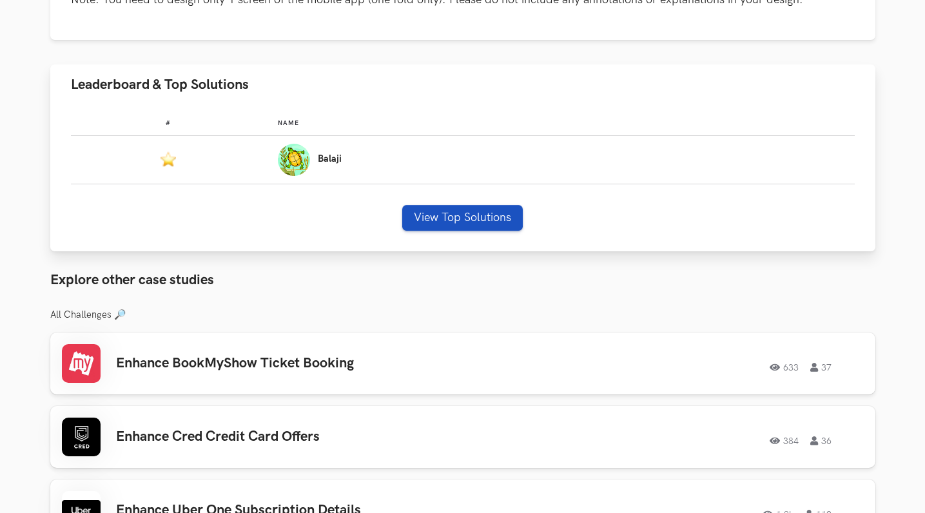  Describe the element at coordinates (784, 367) in the screenshot. I see `span: 633` at that location.